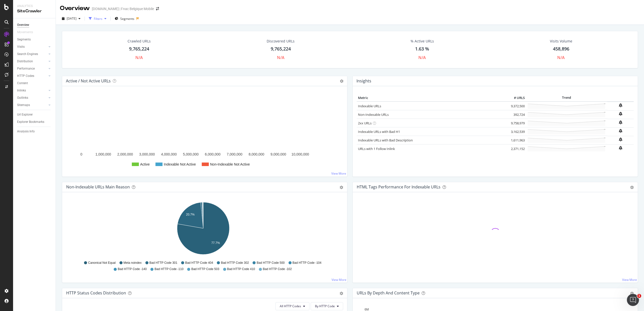  What do you see at coordinates (376, 149) in the screenshot?
I see `a: URLs with 1 Follow Inlink` at bounding box center [376, 149].